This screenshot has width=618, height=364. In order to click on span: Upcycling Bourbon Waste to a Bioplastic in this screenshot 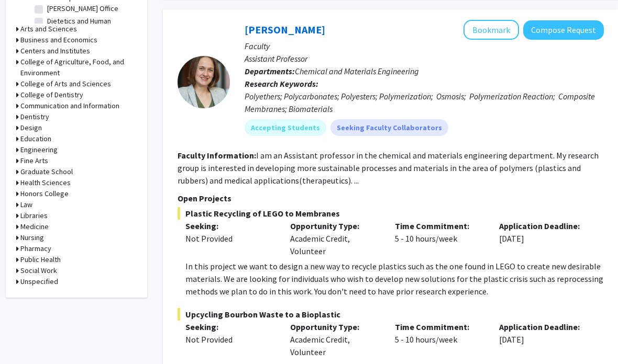, I will do `click(390, 314)`.